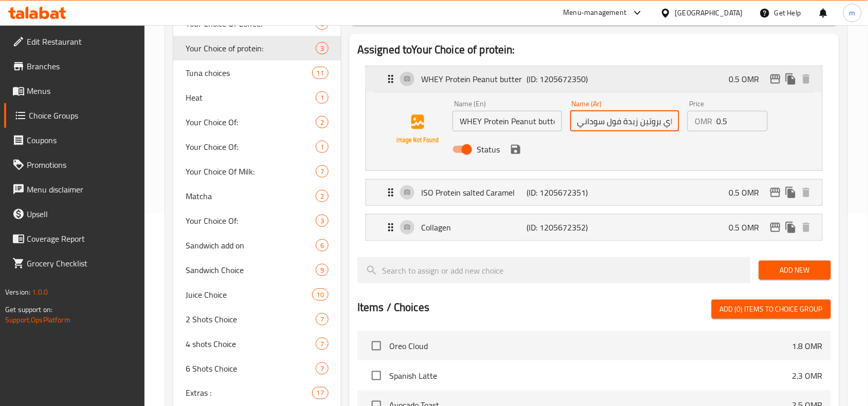 Image resolution: width=868 pixels, height=406 pixels. What do you see at coordinates (75, 190) in the screenshot?
I see `a: Menu disclaimer` at bounding box center [75, 190].